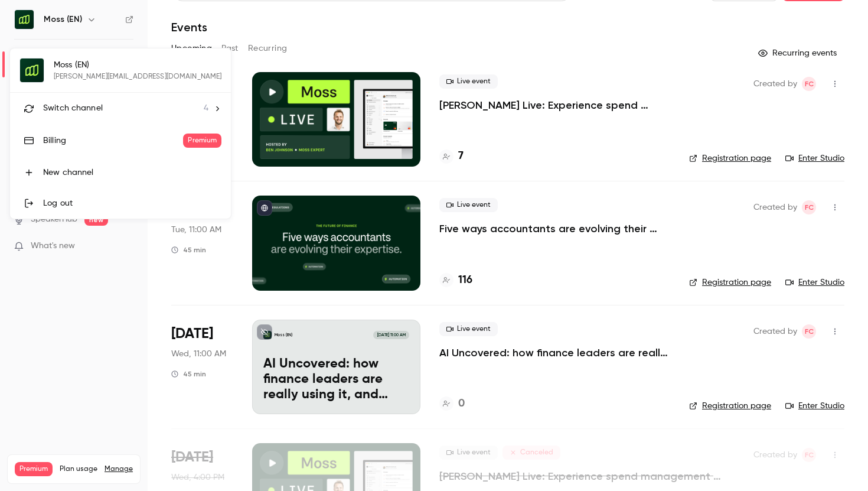 The image size is (868, 491). I want to click on span: 4, so click(206, 108).